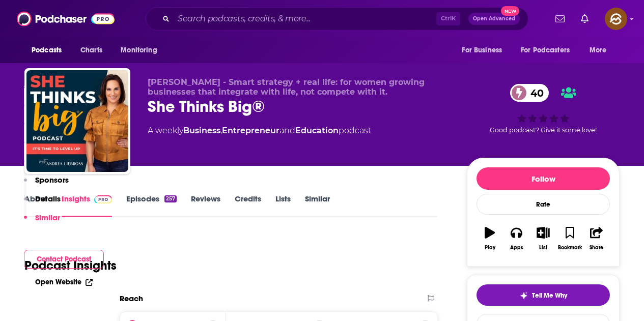 The height and width of the screenshot is (321, 644). Describe the element at coordinates (42, 203) in the screenshot. I see `button: Details` at that location.